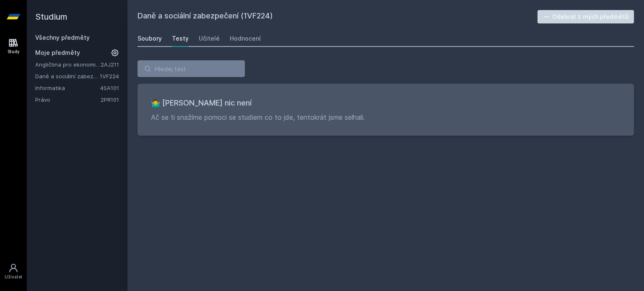 This screenshot has width=644, height=291. Describe the element at coordinates (13, 277) in the screenshot. I see `div: Uživatel` at that location.